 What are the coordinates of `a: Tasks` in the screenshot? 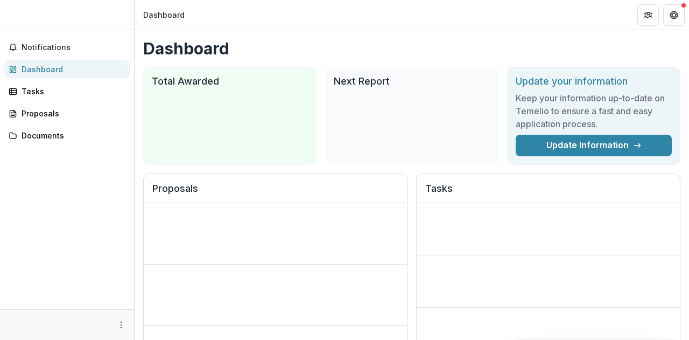 It's located at (67, 91).